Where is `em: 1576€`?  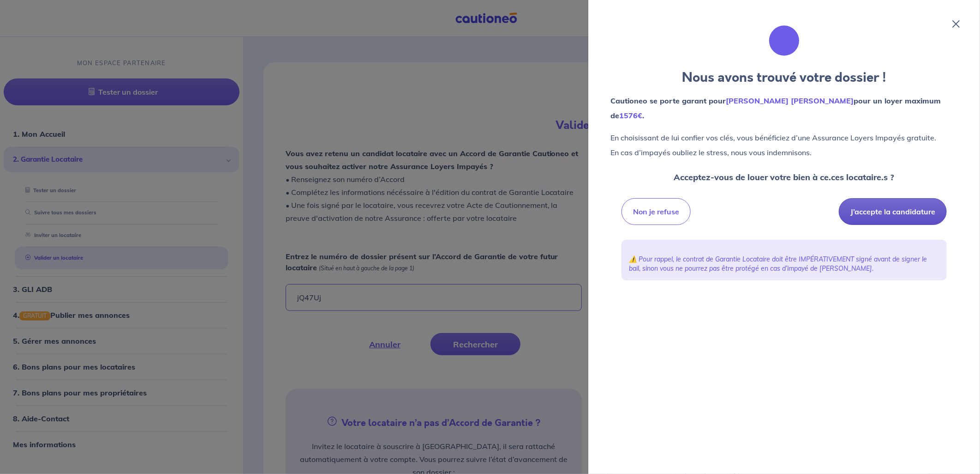
em: 1576€ is located at coordinates (631, 116).